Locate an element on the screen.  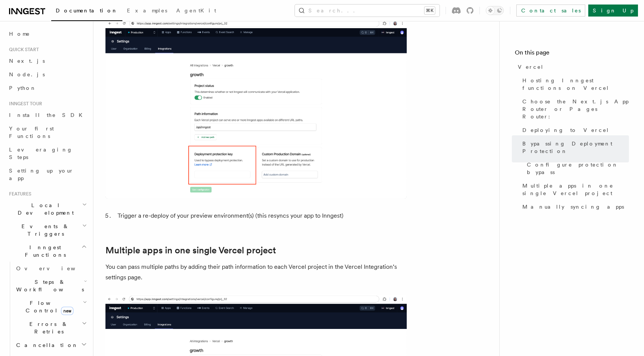
span: Setting up your app is located at coordinates (42, 175).